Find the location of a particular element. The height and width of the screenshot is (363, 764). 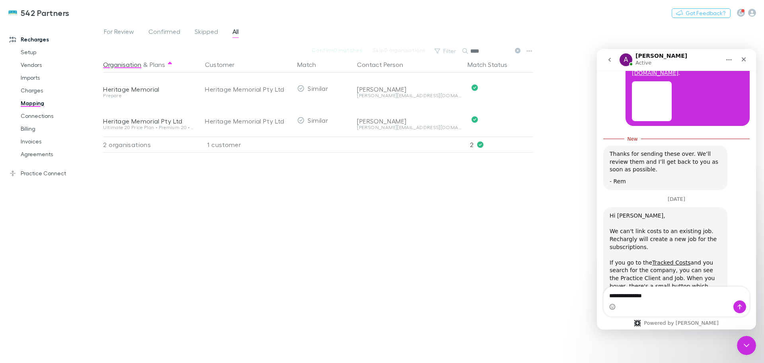

a: Charges is located at coordinates (60, 90).